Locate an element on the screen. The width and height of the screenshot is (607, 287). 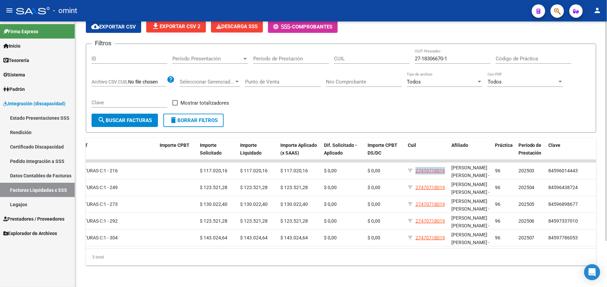
div: 5 total is located at coordinates (341, 257).